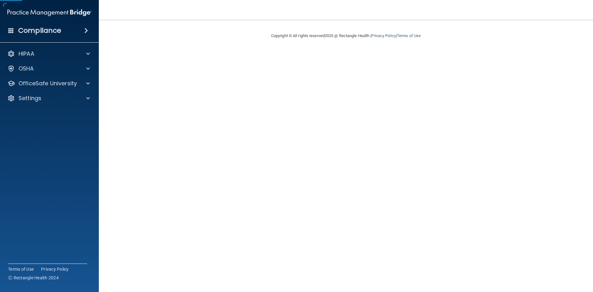 This screenshot has height=292, width=593. What do you see at coordinates (48, 54) in the screenshot?
I see `a: HIPAA` at bounding box center [48, 54].